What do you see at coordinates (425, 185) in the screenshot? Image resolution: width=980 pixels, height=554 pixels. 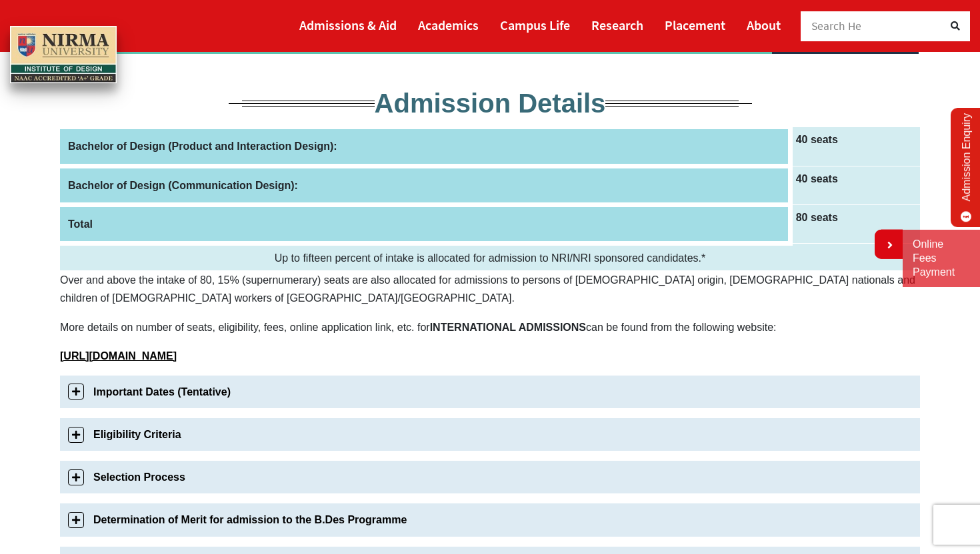 I see `th: Bachelor of Design (Communication Design):` at bounding box center [425, 185].